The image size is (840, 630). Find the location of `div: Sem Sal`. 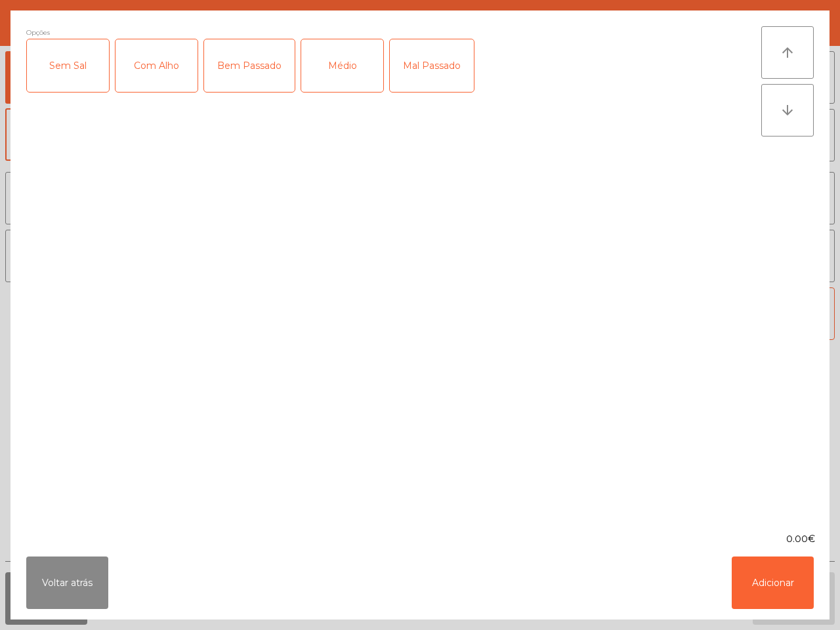

div: Sem Sal is located at coordinates (68, 66).